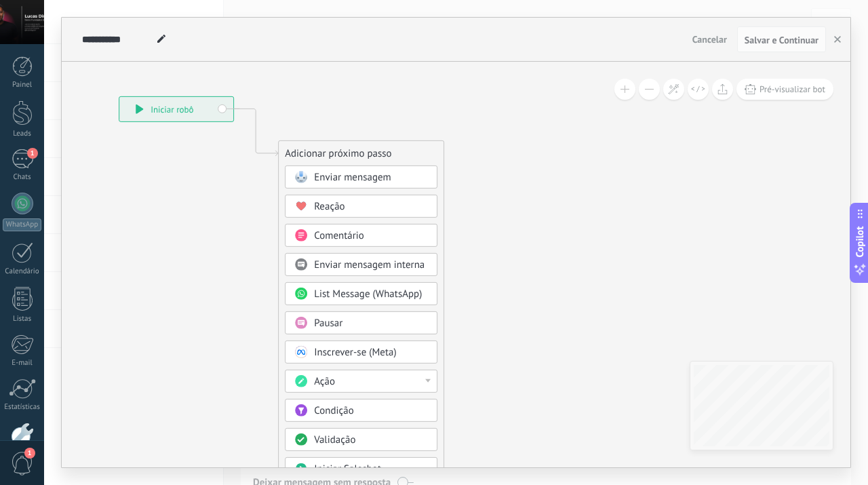 Image resolution: width=868 pixels, height=485 pixels. Describe the element at coordinates (176, 109) in the screenshot. I see `div: Iniciar robô` at that location.